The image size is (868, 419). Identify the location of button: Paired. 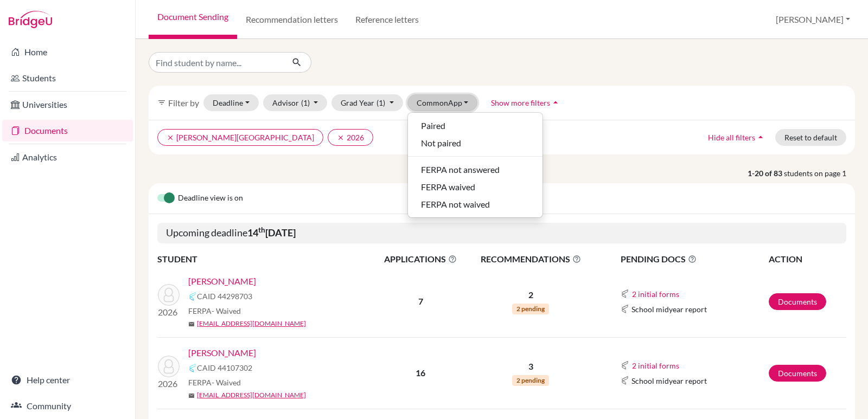
(475, 125).